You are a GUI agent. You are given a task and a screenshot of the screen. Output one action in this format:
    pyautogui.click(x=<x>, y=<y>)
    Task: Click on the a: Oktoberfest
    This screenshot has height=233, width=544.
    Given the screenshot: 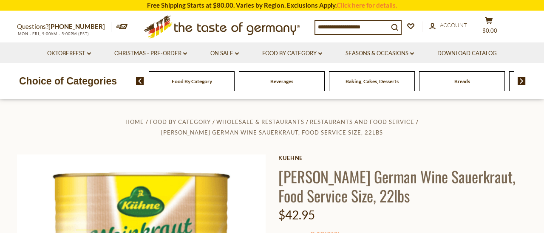 What is the action you would take?
    pyautogui.click(x=69, y=54)
    